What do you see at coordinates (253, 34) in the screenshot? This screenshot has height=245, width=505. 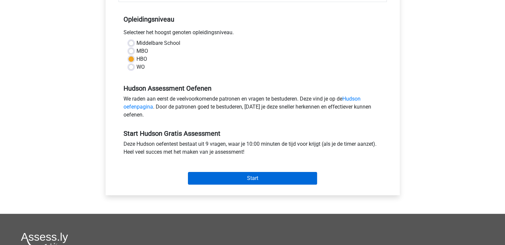 I see `div: Selecteer het hoogst genoten opleidingsniveau.` at bounding box center [253, 34].